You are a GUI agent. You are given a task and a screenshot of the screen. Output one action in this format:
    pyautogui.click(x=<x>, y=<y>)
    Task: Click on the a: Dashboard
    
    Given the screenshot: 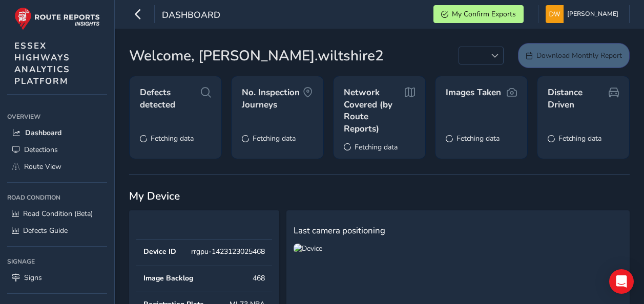 What is the action you would take?
    pyautogui.click(x=57, y=133)
    